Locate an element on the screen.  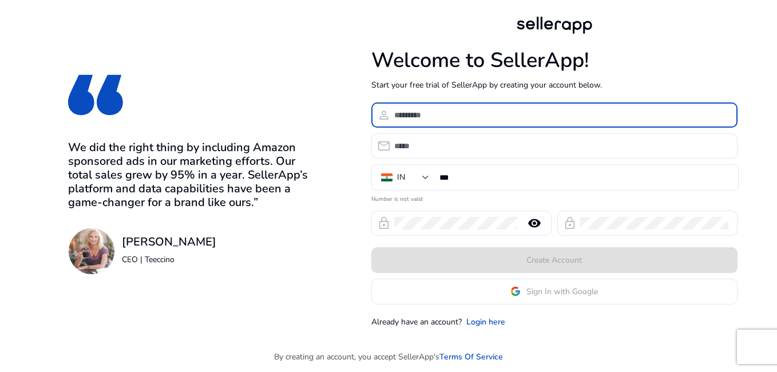
p: Start your free trial of SellerApp by creating your account below. is located at coordinates (555, 85).